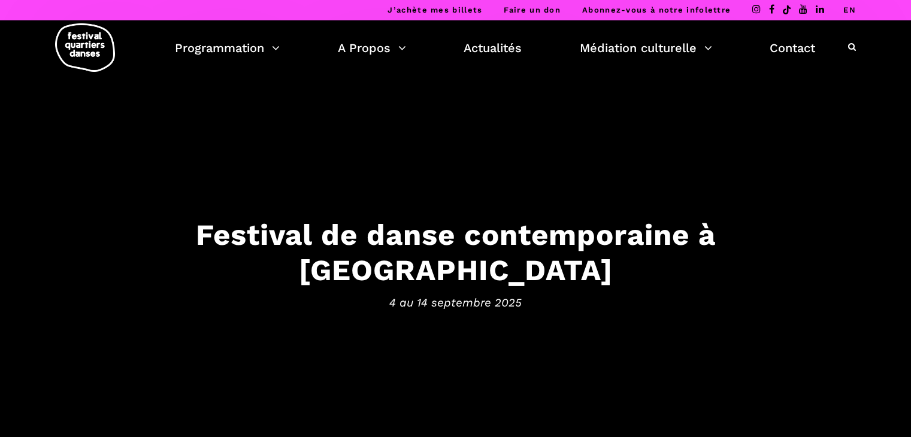 The height and width of the screenshot is (437, 911). I want to click on a: EN, so click(850, 10).